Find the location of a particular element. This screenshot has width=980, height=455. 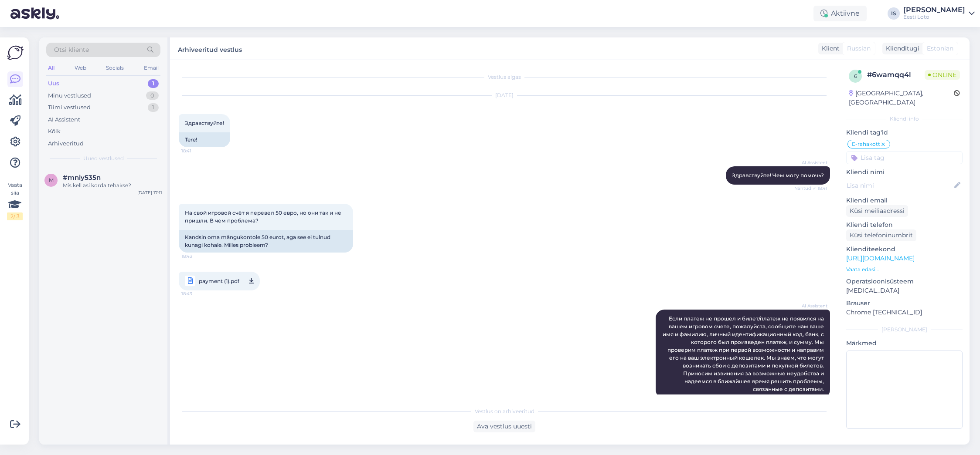

div: Uus is located at coordinates (54, 83).